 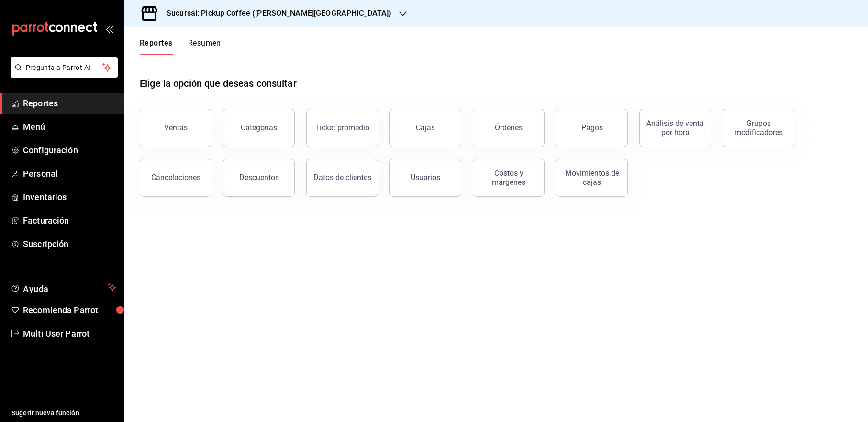 I want to click on span: Suscripción, so click(x=69, y=244).